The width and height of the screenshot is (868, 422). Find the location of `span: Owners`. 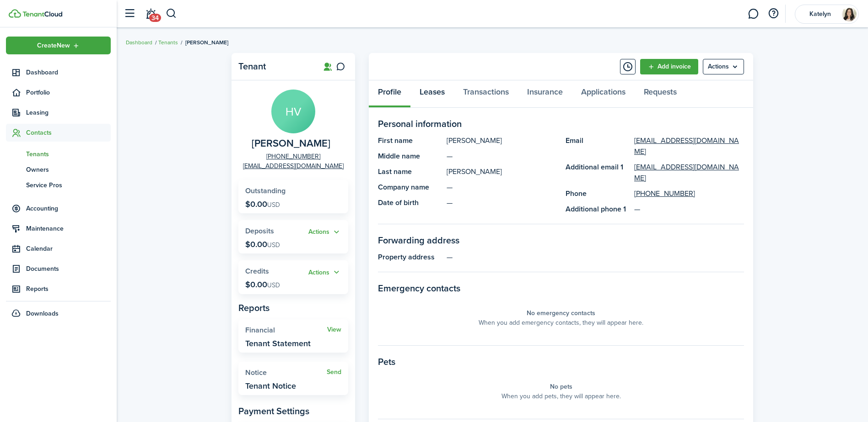

span: Owners is located at coordinates (68, 170).